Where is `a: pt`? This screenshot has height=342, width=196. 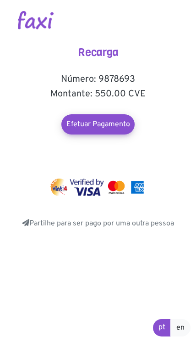
a: pt is located at coordinates (162, 327).